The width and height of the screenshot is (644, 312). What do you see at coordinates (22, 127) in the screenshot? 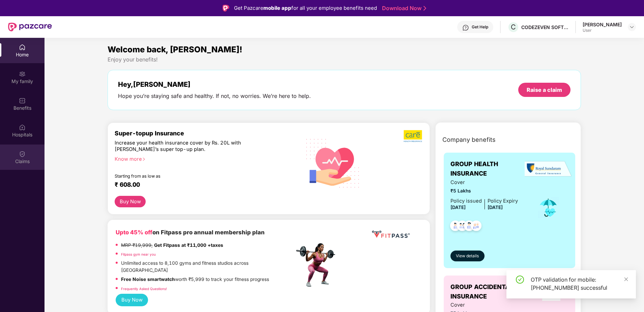
I see `img: svg+xml;base64,PHN2ZyBpZD0iSG9zcGl0YWxzIiB4bWxucz0iaHR0cDovL3d3dy53My5vcmcvMjAwMC9zdmciIHdpZHRoPS...` at bounding box center [22, 127].